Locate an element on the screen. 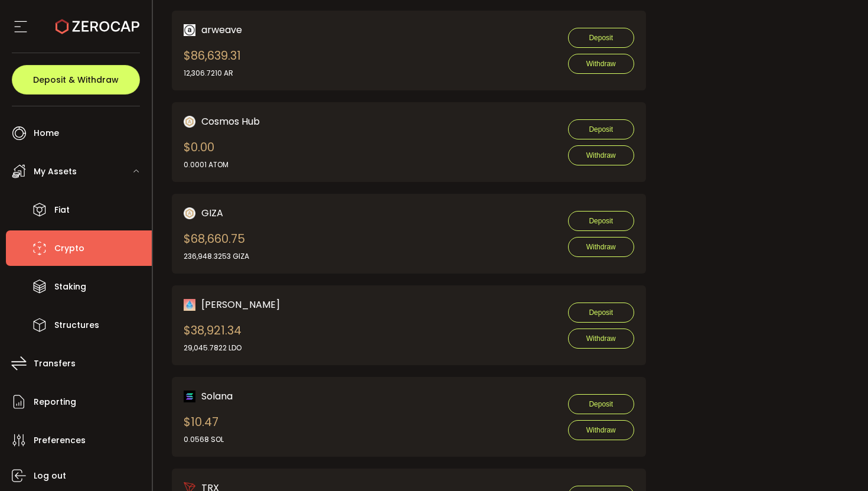 The image size is (868, 491). span: Home is located at coordinates (46, 133).